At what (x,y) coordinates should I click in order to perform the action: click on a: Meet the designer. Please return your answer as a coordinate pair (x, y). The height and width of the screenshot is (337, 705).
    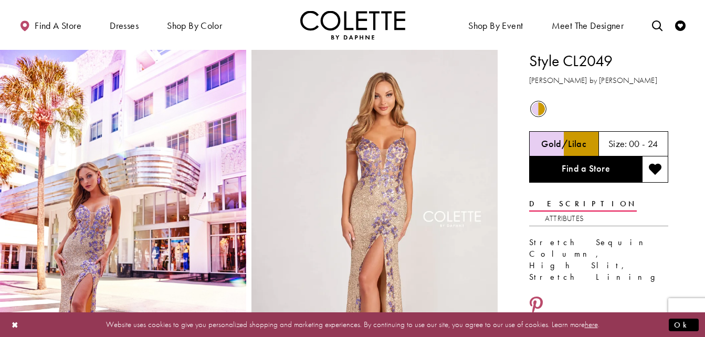
    Looking at the image, I should click on (588, 25).